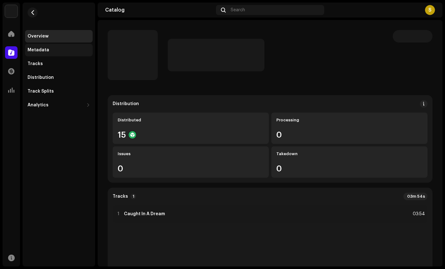 Image resolution: width=445 pixels, height=269 pixels. Describe the element at coordinates (144, 214) in the screenshot. I see `strong: Caught In A Dream` at that location.